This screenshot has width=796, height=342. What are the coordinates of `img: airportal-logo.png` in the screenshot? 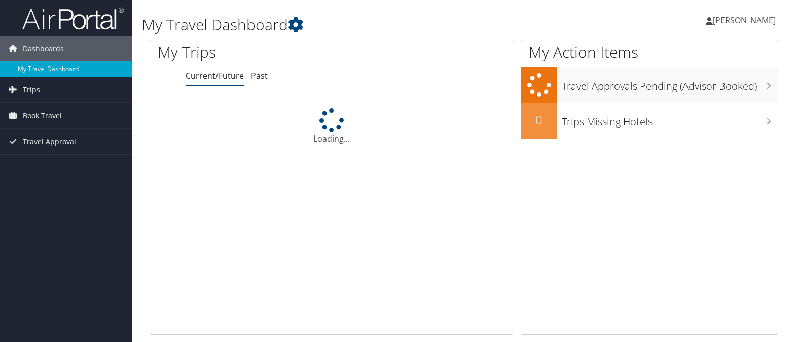 It's located at (73, 18).